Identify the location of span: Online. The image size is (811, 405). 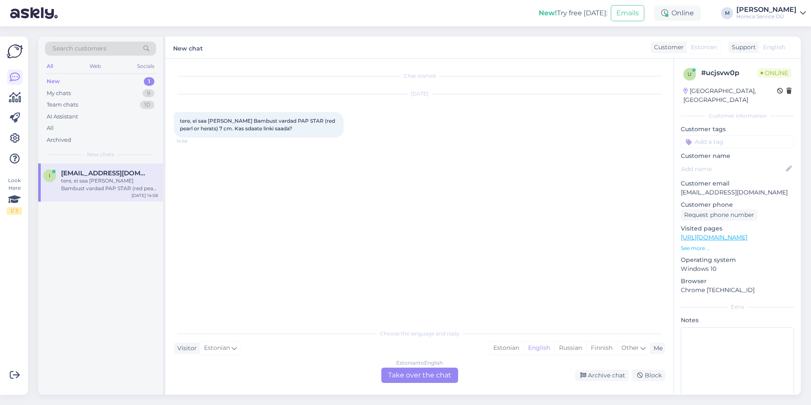
(774, 73).